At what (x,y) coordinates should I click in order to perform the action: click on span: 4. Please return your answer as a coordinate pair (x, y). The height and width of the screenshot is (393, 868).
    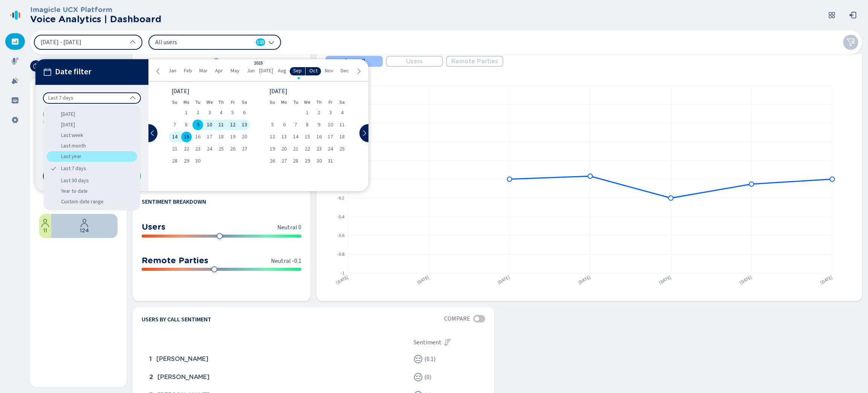
    Looking at the image, I should click on (343, 113).